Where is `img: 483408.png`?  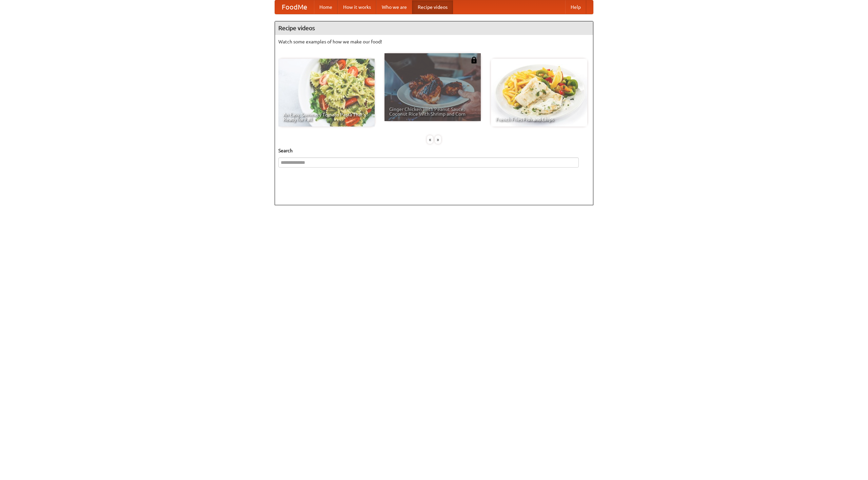 img: 483408.png is located at coordinates (474, 60).